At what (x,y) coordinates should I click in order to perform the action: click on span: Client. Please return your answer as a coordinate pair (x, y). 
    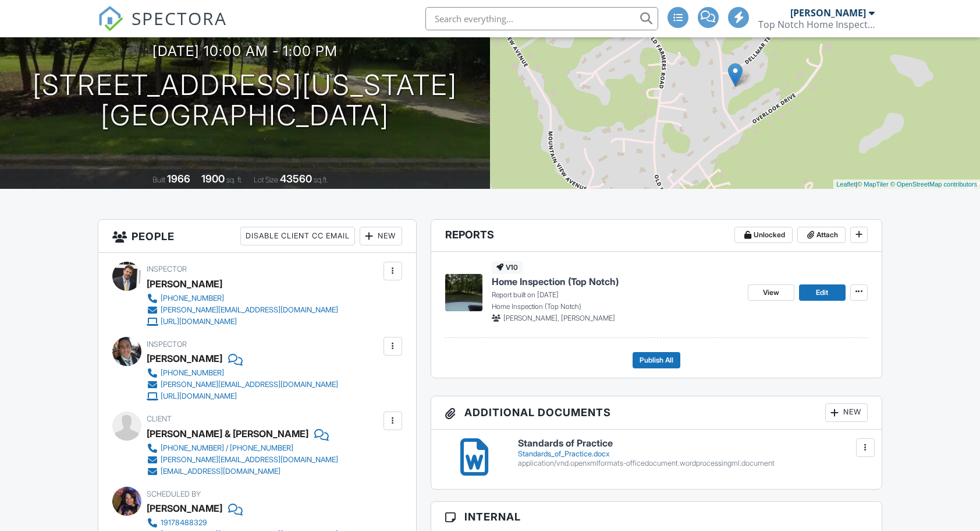
    Looking at the image, I should click on (158, 419).